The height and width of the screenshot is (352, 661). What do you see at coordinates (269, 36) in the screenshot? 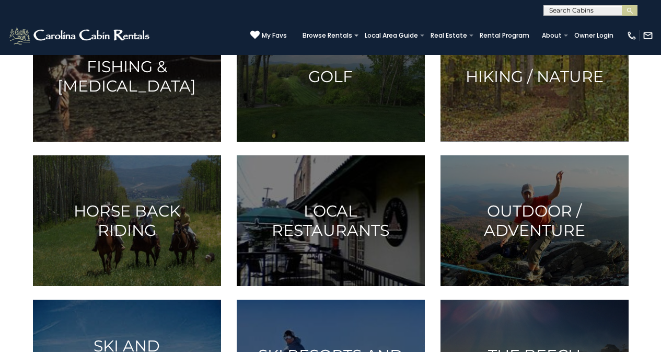
I see `a: My Favs` at bounding box center [269, 36].